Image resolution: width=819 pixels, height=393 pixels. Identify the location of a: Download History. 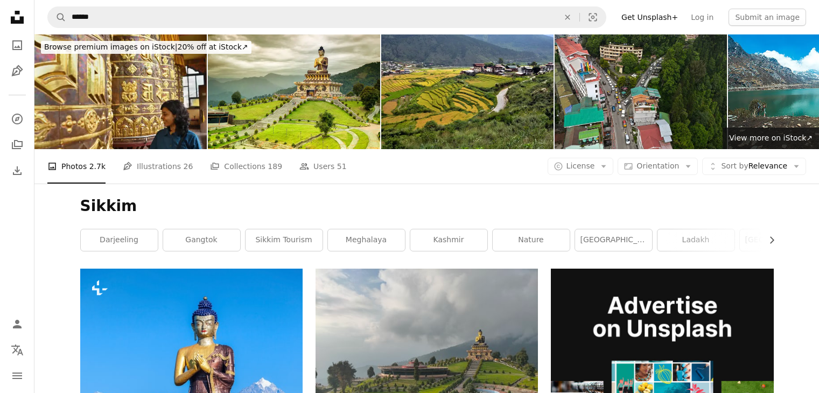
(17, 171).